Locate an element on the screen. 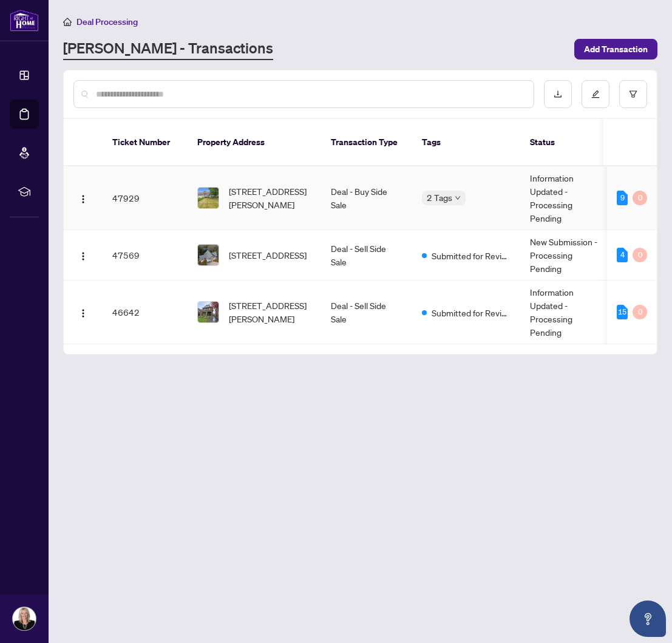 This screenshot has width=672, height=643. button: download is located at coordinates (557, 94).